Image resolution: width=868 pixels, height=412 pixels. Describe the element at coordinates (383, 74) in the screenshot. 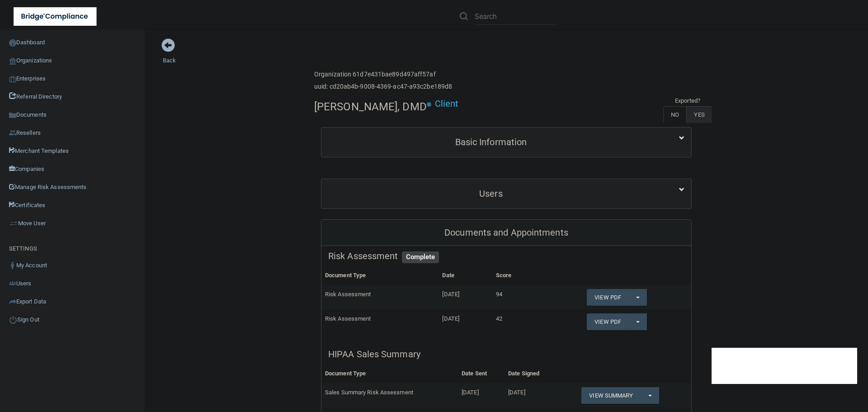

I see `h6: Organization 61d7e431bae89d497aff57af` at that location.